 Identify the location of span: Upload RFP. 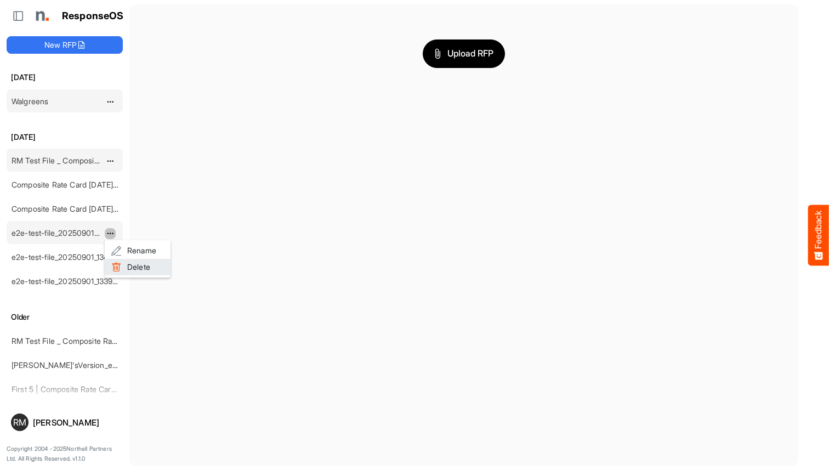
(464, 54).